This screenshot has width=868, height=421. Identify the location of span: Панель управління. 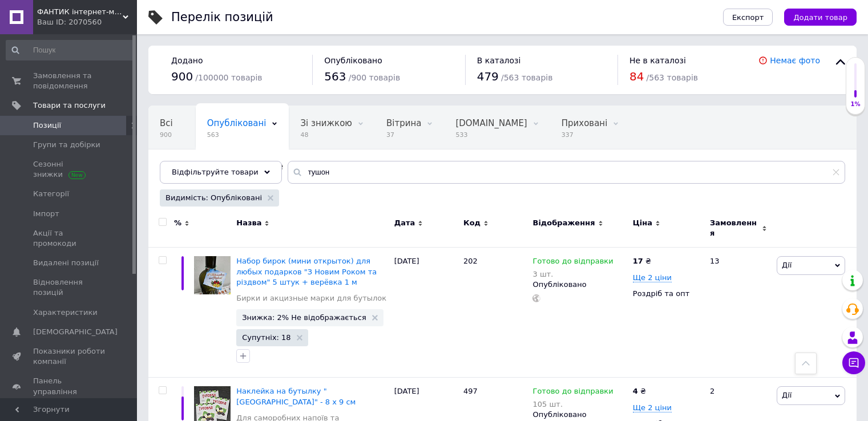
(69, 387).